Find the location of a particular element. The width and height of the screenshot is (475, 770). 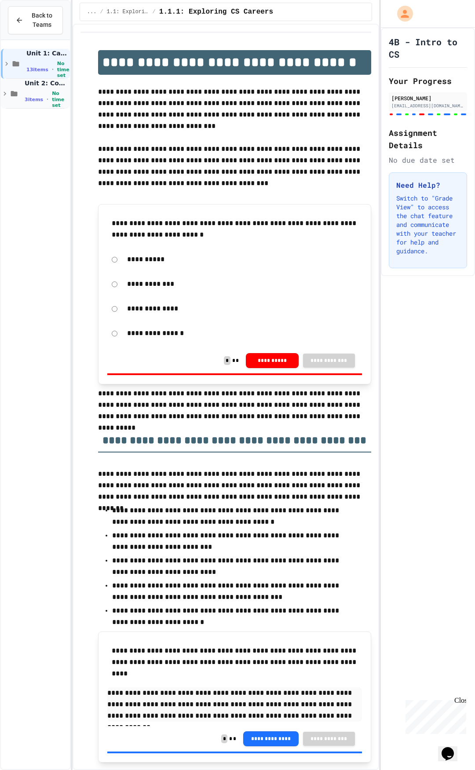

h3: Need Help? is located at coordinates (428, 185).